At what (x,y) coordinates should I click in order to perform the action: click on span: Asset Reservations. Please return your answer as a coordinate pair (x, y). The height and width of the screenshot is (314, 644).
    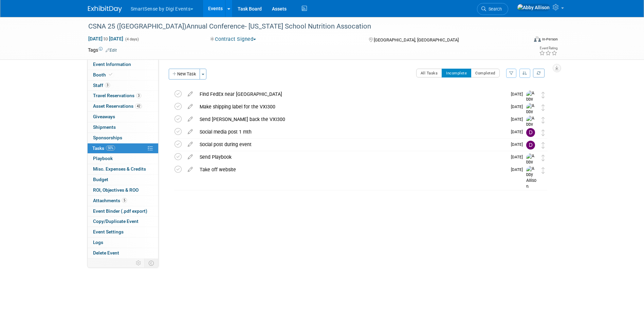
    Looking at the image, I should click on (118, 106).